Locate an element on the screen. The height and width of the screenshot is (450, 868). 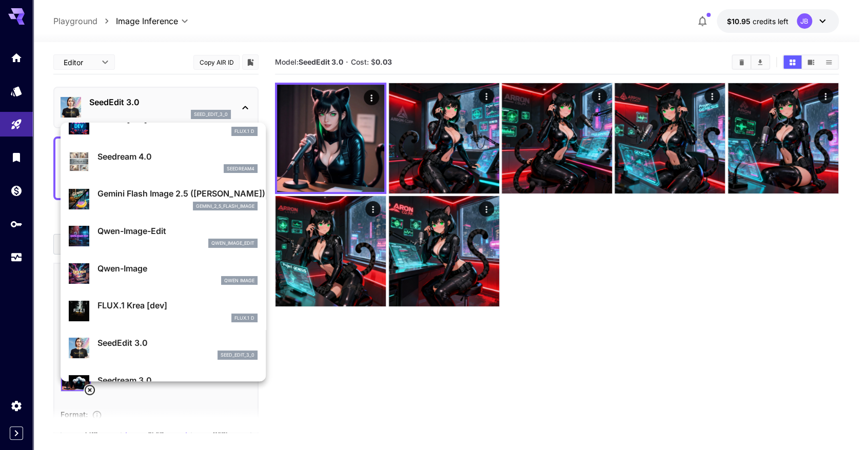
div: SeedEdit 3.0seed_edit_3_0 is located at coordinates (163, 348).